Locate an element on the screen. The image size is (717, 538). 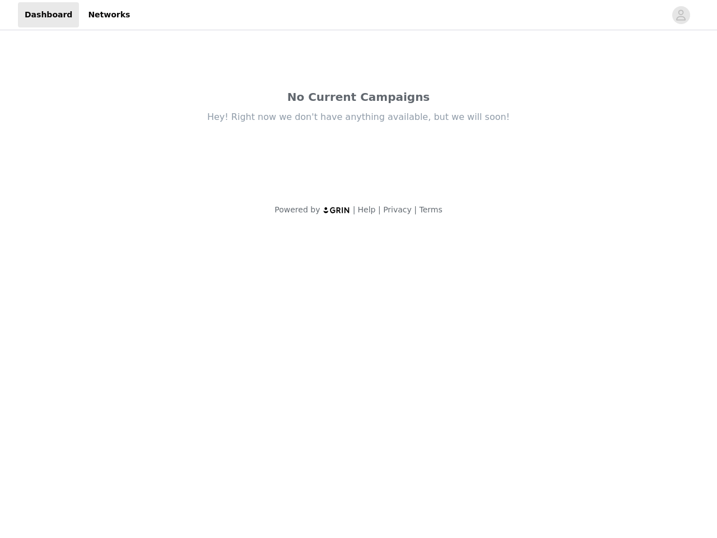
div: Hey! Right now we don't have anything available, but we will soon! is located at coordinates (359, 117).